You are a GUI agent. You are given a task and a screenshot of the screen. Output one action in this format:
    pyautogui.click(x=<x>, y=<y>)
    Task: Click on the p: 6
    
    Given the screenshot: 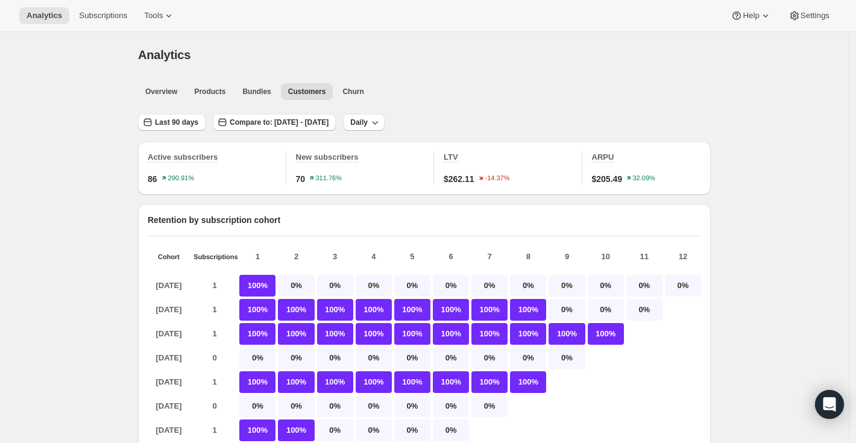 What is the action you would take?
    pyautogui.click(x=451, y=257)
    